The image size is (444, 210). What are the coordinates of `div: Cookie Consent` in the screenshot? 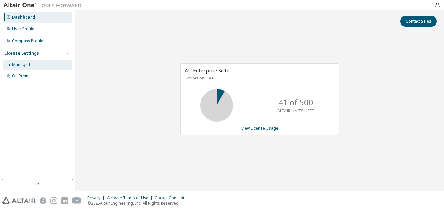 It's located at (171, 198).